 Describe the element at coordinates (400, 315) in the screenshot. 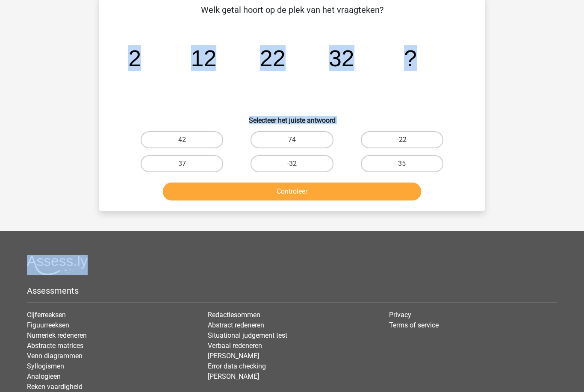

I see `a: Privacy` at that location.